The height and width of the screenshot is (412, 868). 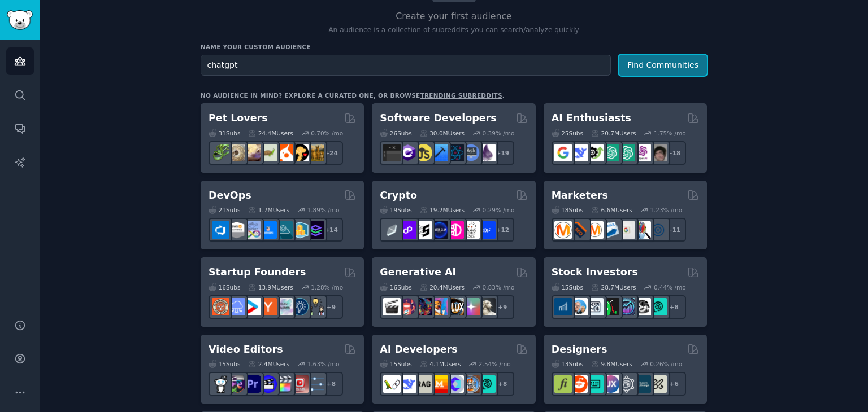 What do you see at coordinates (658, 384) in the screenshot?
I see `img: UX_Design` at bounding box center [658, 384].